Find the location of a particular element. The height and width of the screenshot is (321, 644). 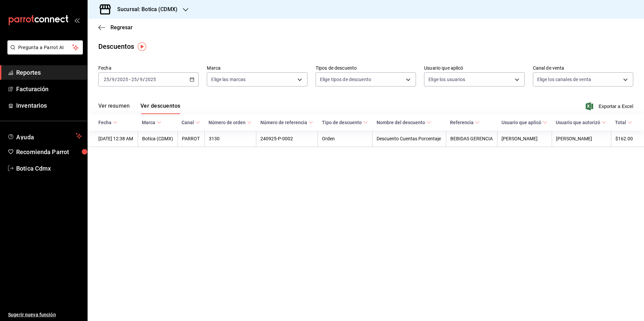

span: Fecha is located at coordinates (108, 122).